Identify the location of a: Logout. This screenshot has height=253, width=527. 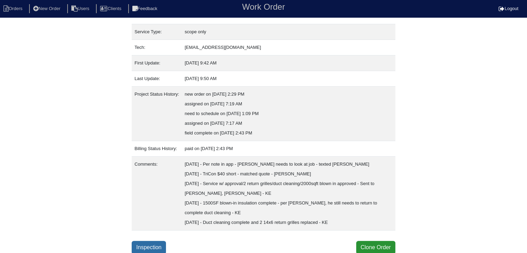
(509, 8).